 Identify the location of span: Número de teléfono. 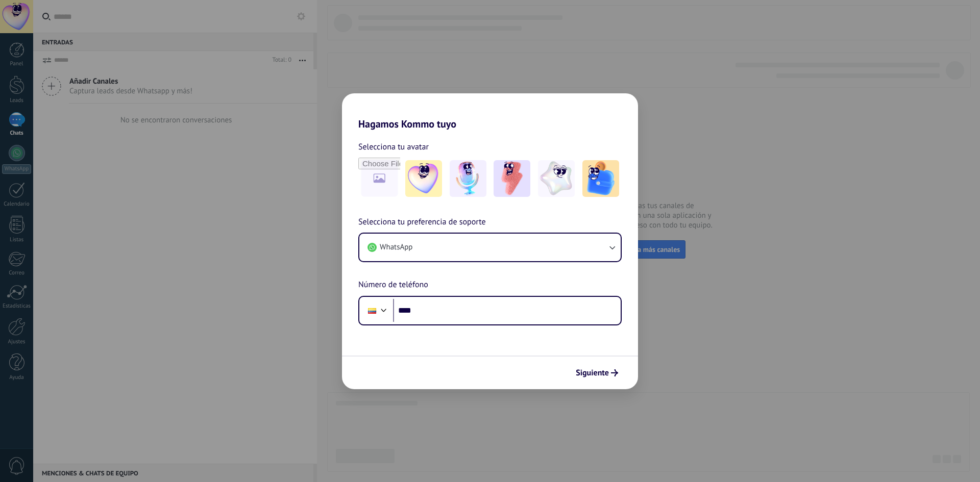
(393, 285).